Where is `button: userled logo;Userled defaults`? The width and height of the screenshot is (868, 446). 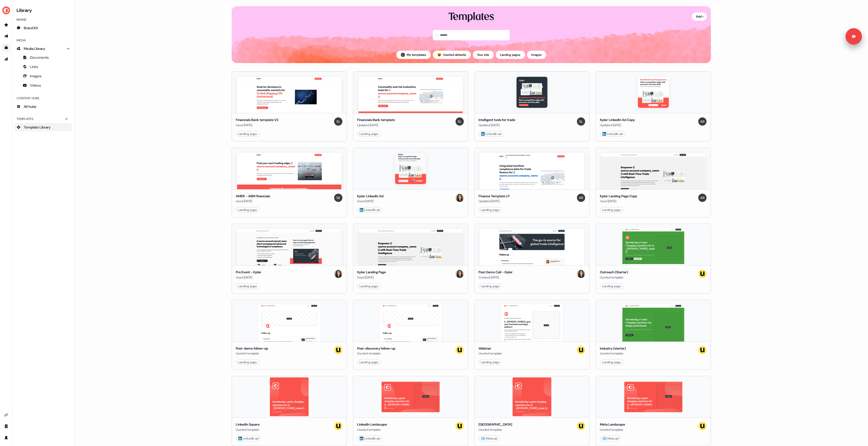
button: userled logo;Userled defaults is located at coordinates (451, 55).